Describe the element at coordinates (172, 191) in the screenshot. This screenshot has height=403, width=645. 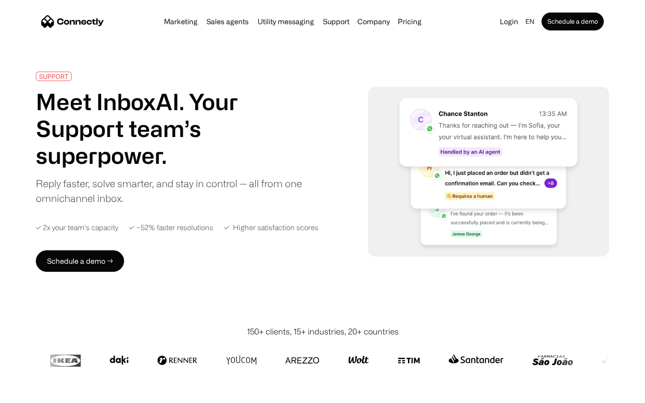
I see `div: Reply faster, solve smarter, and stay in control — all from one omnichannel inbox.` at that location.